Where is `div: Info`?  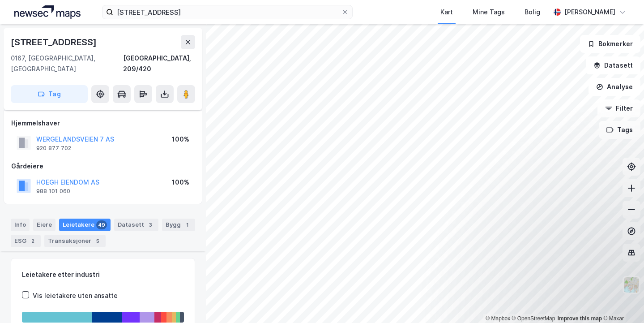 div: Info is located at coordinates (20, 225).